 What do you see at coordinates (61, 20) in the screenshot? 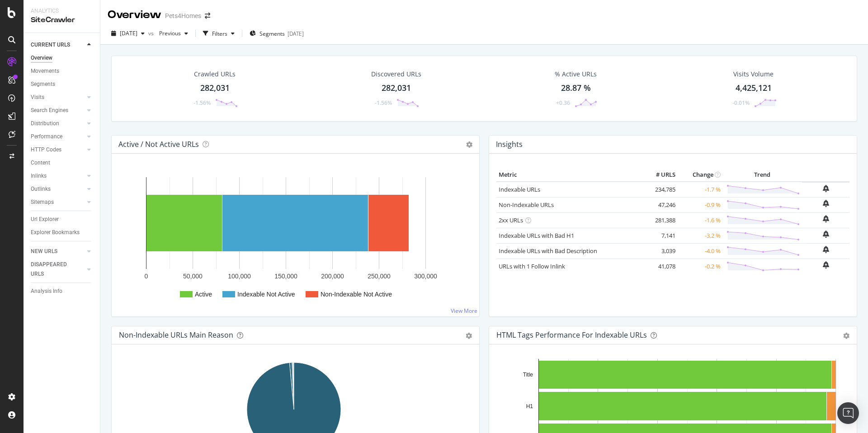
I see `div: SiteCrawler` at bounding box center [61, 20].